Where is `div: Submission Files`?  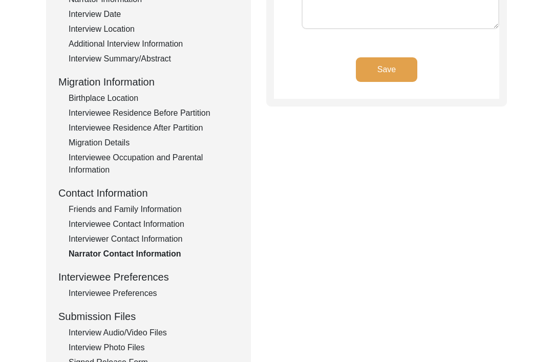 div: Submission Files is located at coordinates (149, 317).